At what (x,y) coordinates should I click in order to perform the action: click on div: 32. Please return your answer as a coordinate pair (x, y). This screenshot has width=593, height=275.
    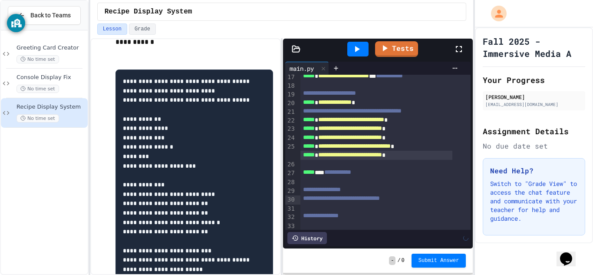
    Looking at the image, I should click on (291, 217).